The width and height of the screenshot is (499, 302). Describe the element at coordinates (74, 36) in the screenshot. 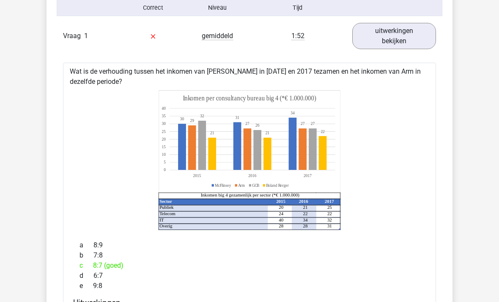

I see `span: Vraag` at that location.